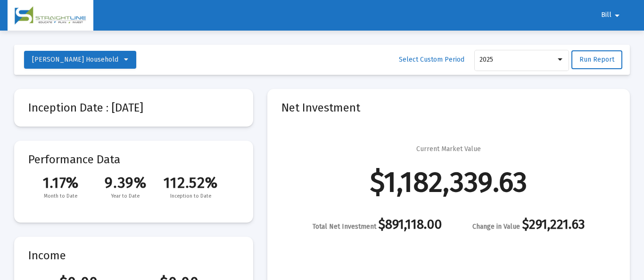  Describe the element at coordinates (612, 15) in the screenshot. I see `button: Bill` at that location.